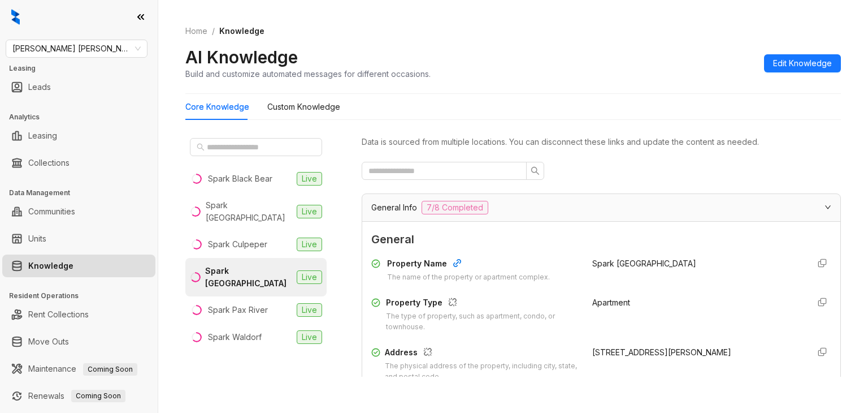 The height and width of the screenshot is (413, 868). Describe the element at coordinates (482, 322) in the screenshot. I see `div: The type of property, such as apartment, condo, or townhouse.` at that location.